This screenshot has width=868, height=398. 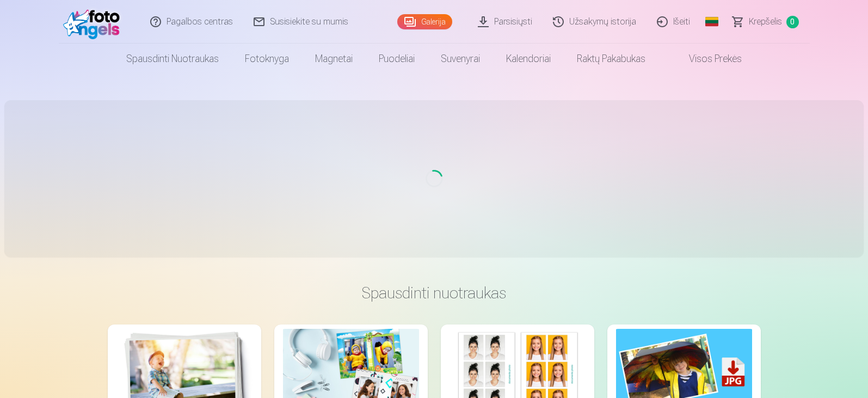 What do you see at coordinates (460, 59) in the screenshot?
I see `a: Suvenyrai` at bounding box center [460, 59].